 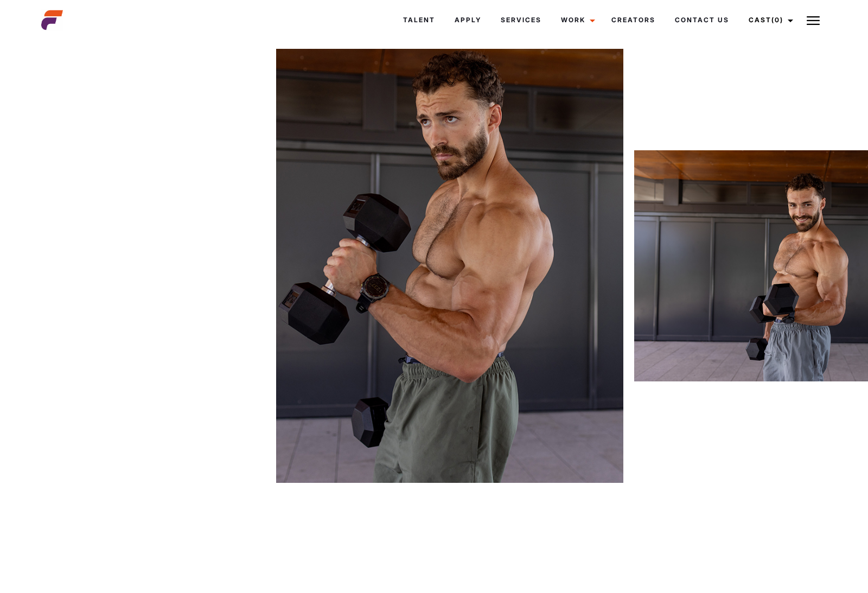 What do you see at coordinates (52, 20) in the screenshot?
I see `img: cropped-aefm-brand-fav-22-square.png` at bounding box center [52, 20].